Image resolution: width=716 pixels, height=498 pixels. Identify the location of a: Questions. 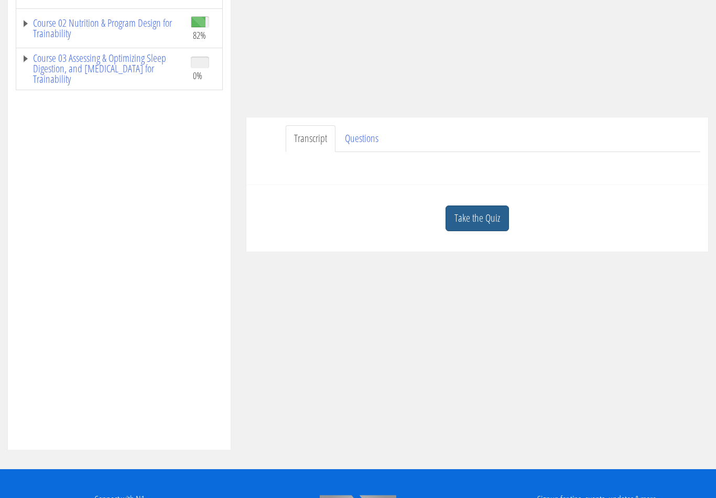
(362, 138).